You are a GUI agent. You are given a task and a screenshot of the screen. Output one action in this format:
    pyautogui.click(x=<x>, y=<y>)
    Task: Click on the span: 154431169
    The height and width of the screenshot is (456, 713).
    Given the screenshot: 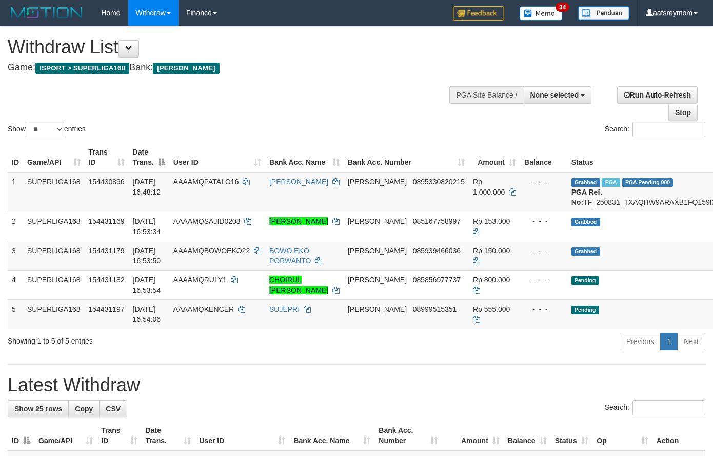 What is the action you would take?
    pyautogui.click(x=107, y=221)
    